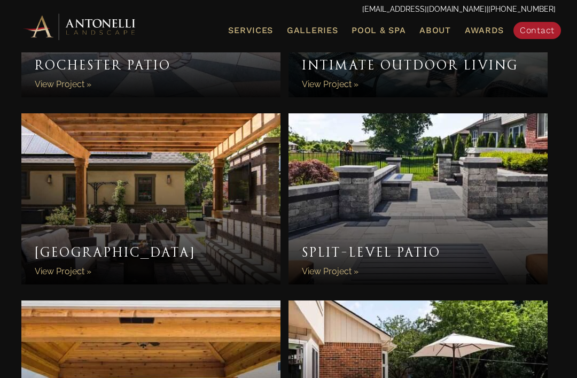 The width and height of the screenshot is (577, 378). Describe the element at coordinates (537, 30) in the screenshot. I see `span: Contact` at that location.